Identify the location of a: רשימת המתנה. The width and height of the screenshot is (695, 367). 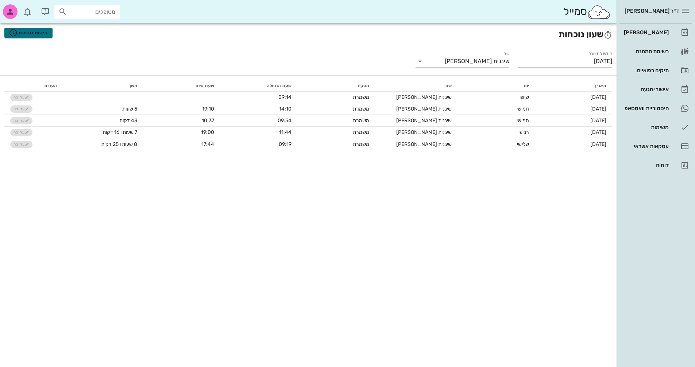
(656, 51).